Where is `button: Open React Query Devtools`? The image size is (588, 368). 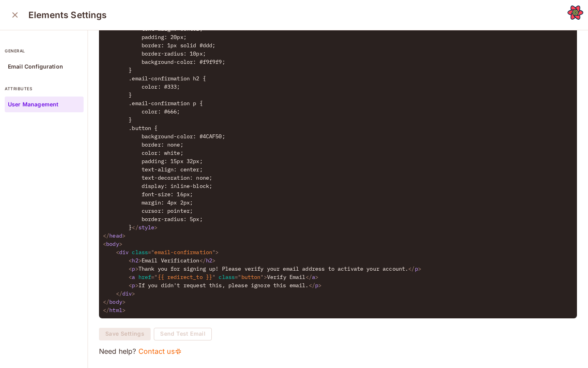
button: Open React Query Devtools is located at coordinates (575, 13).